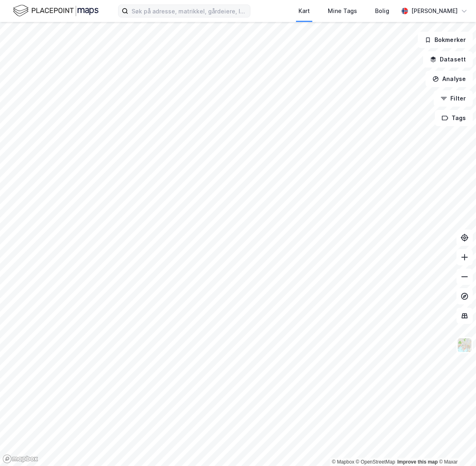  Describe the element at coordinates (342, 11) in the screenshot. I see `div: Mine Tags` at that location.